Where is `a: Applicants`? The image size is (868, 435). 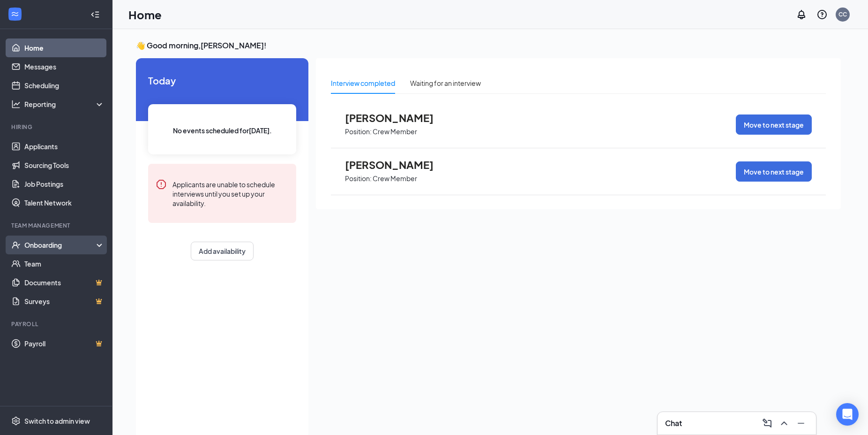 a: Applicants is located at coordinates (64, 147).